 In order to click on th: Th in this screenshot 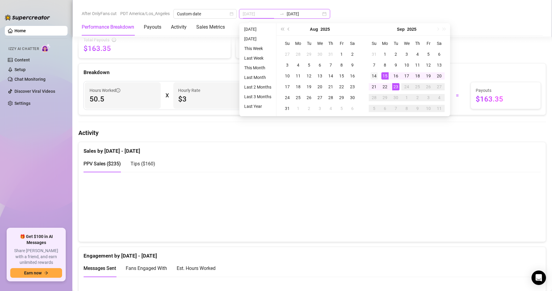, I will do `click(330, 43)`.